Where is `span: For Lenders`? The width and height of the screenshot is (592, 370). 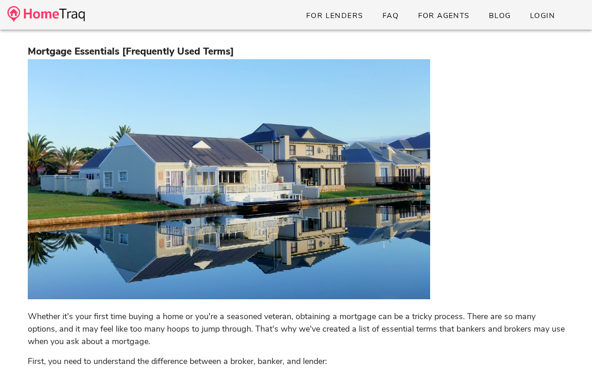 span: For Lenders is located at coordinates (334, 16).